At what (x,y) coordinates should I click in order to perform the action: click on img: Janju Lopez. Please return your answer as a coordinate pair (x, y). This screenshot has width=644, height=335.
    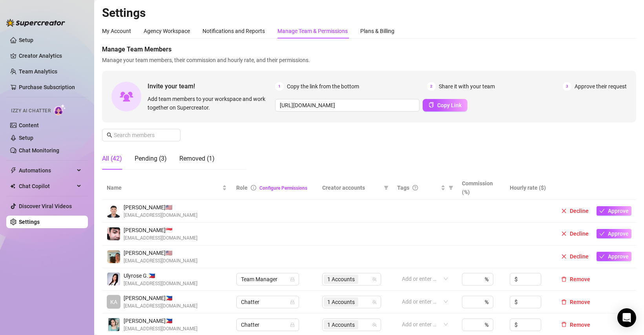
    Looking at the image, I should click on (113, 234).